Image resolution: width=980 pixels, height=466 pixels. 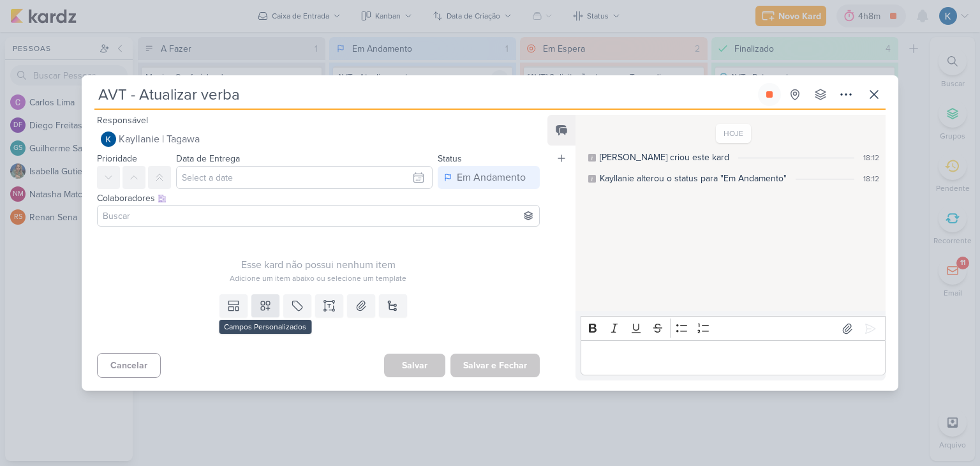 I want to click on div: Parar relógio, so click(x=770, y=95).